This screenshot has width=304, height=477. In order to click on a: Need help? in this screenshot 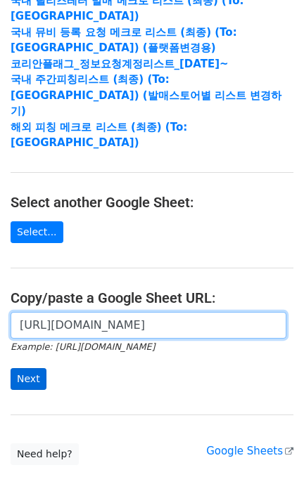, I will do `click(44, 454)`.